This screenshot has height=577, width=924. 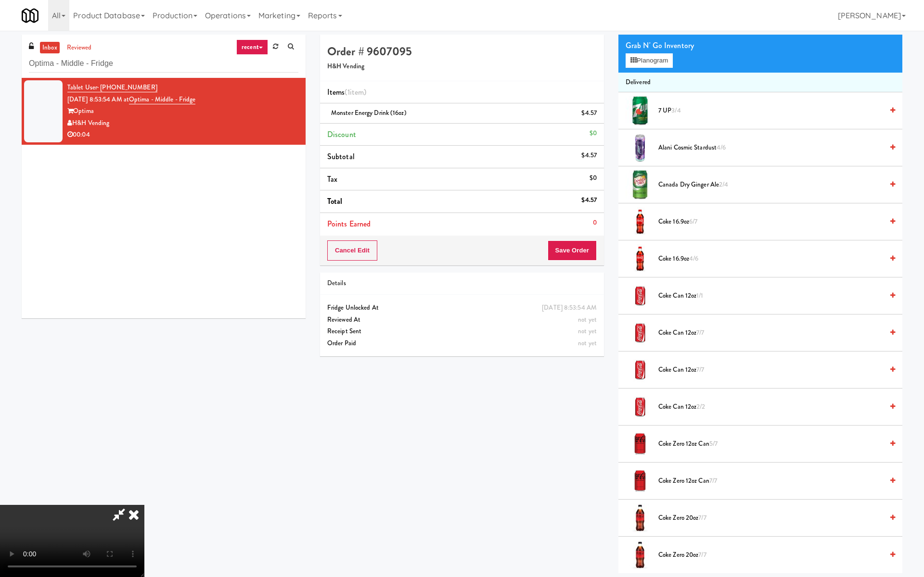 I want to click on div: Receipt Sent, so click(x=462, y=331).